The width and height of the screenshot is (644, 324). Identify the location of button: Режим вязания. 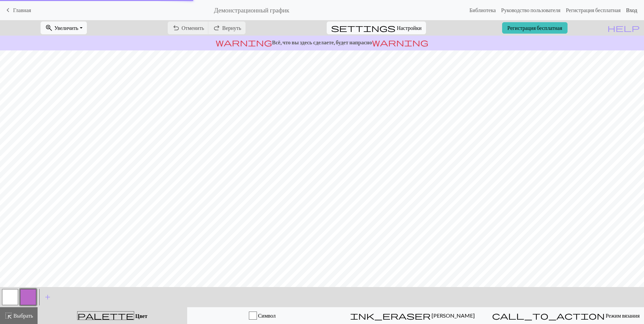
(566, 315).